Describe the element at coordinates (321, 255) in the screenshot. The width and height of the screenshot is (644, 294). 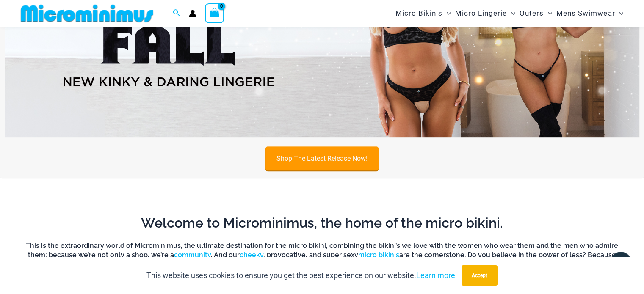
I see `h6: This is the extraordinary world of Microminimus, the ultimate destination for the micro bikini, c...` at that location.